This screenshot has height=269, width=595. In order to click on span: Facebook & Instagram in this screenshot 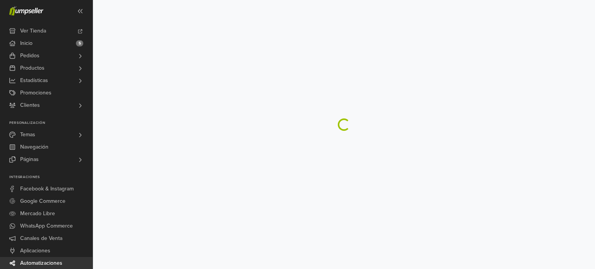, I will do `click(47, 189)`.